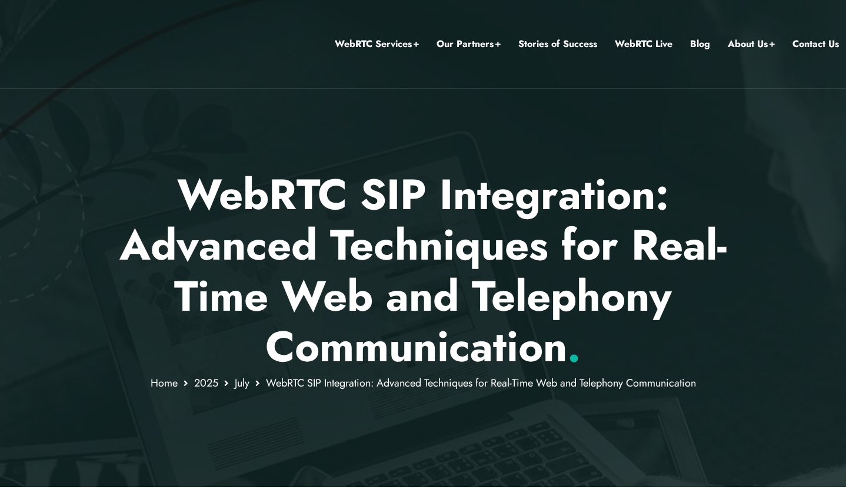 The height and width of the screenshot is (504, 846). I want to click on a: About Us, so click(751, 44).